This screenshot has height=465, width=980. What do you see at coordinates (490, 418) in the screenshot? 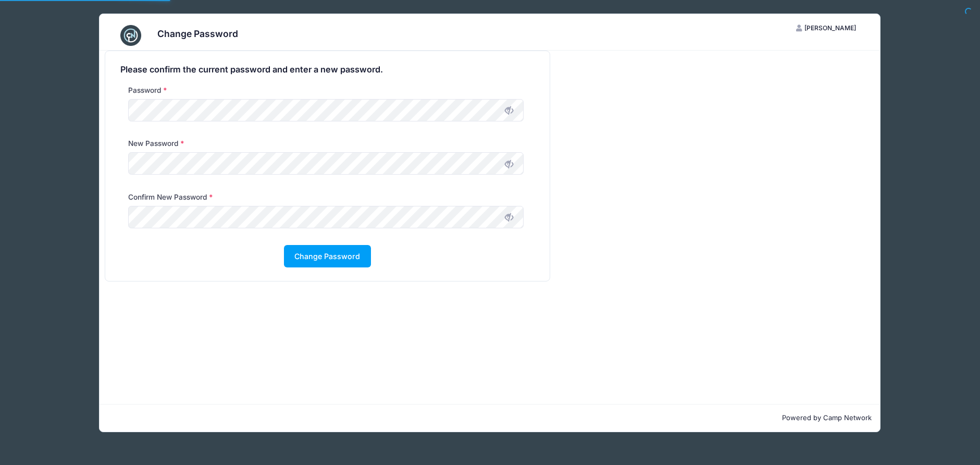
I see `p: Powered by Camp Network` at bounding box center [490, 418].